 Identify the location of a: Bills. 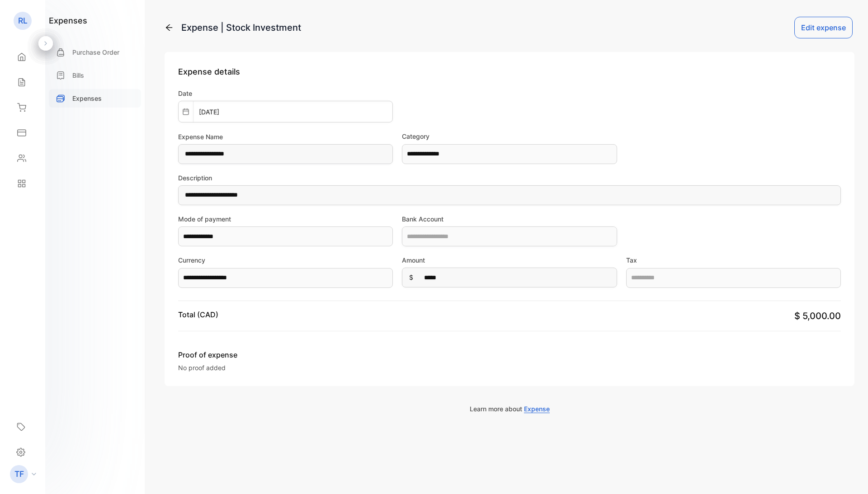
(95, 75).